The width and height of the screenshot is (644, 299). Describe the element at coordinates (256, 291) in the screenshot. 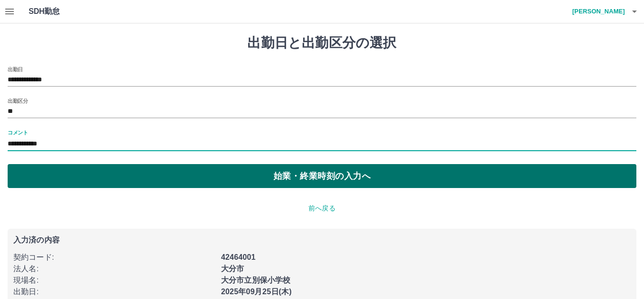

I see `b: 2025年09月25日(木)` at that location.